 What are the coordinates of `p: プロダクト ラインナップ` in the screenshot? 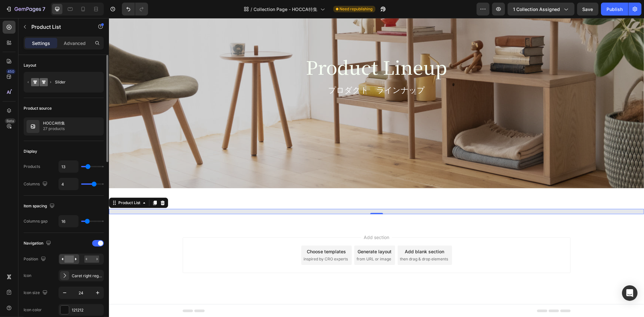 It's located at (268, 71).